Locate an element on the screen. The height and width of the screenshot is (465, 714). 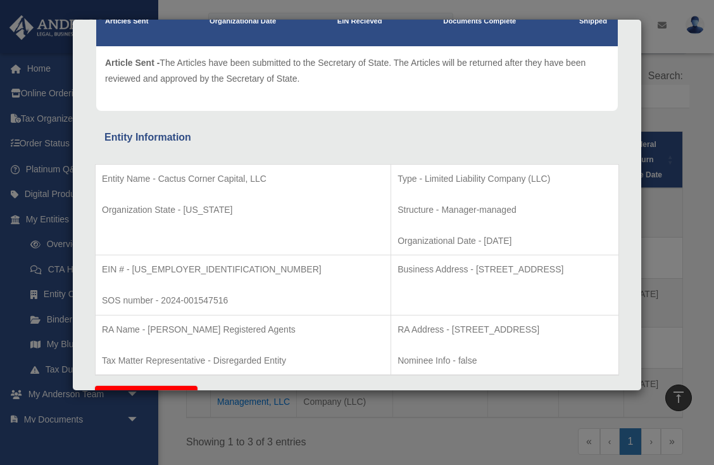
p: Articles Sent is located at coordinates (127, 22).